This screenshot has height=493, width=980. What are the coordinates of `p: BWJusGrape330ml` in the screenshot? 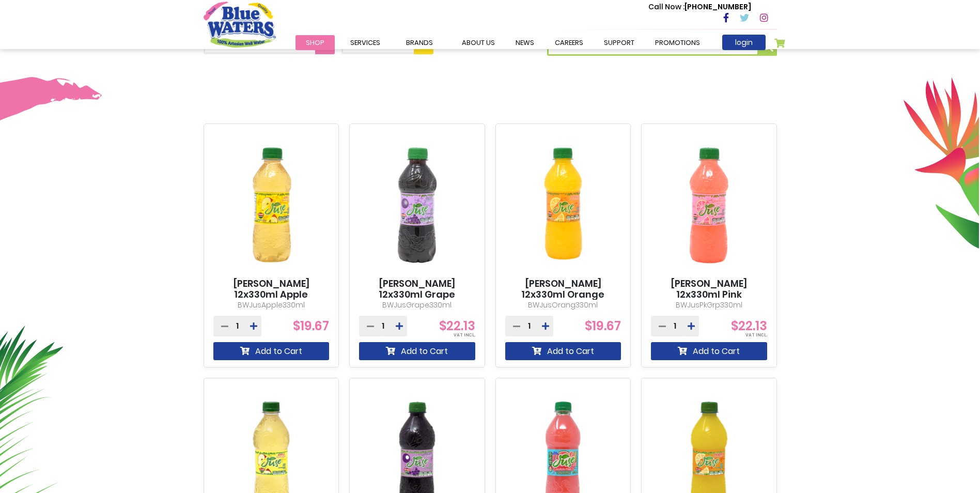 It's located at (417, 305).